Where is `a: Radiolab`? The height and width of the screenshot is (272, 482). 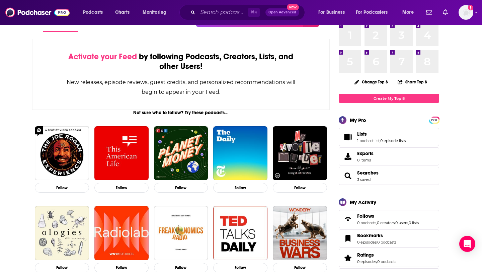
a: Radiolab is located at coordinates (122, 233).